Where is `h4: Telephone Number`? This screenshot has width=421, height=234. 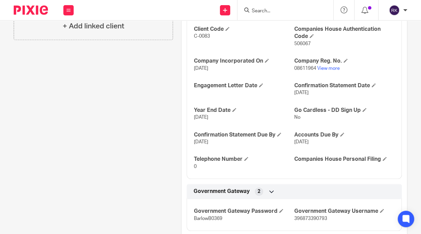
h4: Telephone Number is located at coordinates (244, 159).